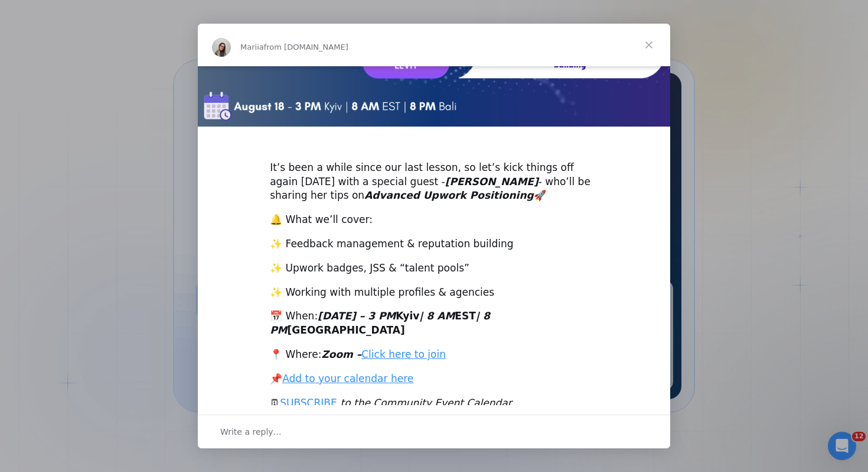  I want to click on div: 🔔 What we’ll cover:, so click(434, 220).